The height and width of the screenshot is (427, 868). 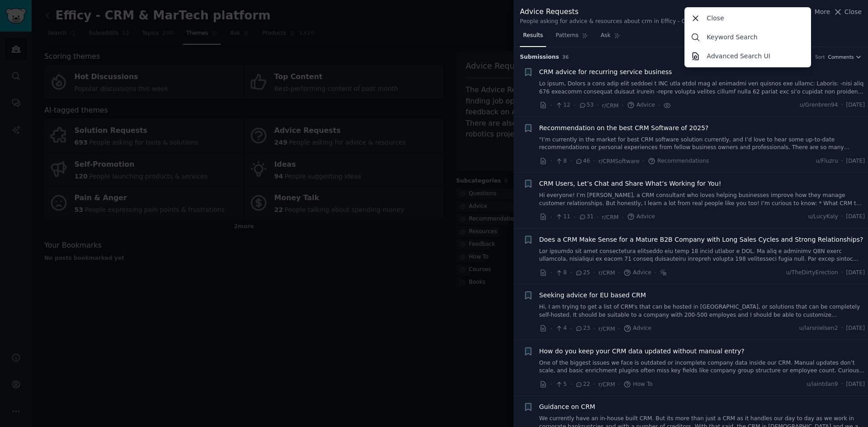 What do you see at coordinates (562, 106) in the screenshot?
I see `span: 12` at bounding box center [562, 106].